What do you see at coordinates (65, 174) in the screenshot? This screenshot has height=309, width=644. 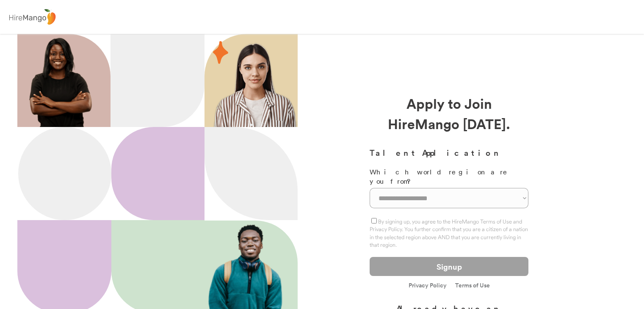 I see `img: Ellipse%2012` at bounding box center [65, 174].